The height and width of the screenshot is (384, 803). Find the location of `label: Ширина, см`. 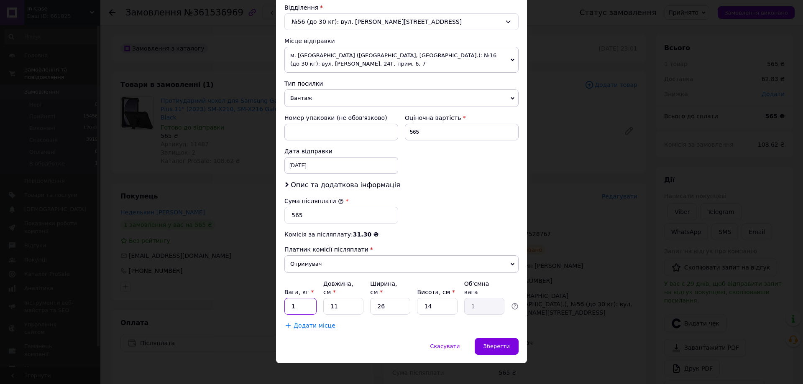

label: Ширина, см is located at coordinates (384, 288).